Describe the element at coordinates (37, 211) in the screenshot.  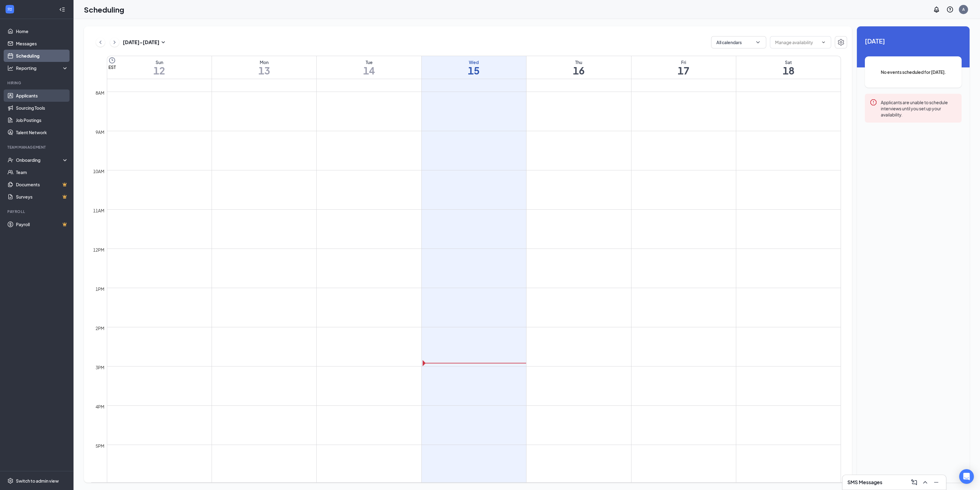
I see `div: Payroll` at that location.